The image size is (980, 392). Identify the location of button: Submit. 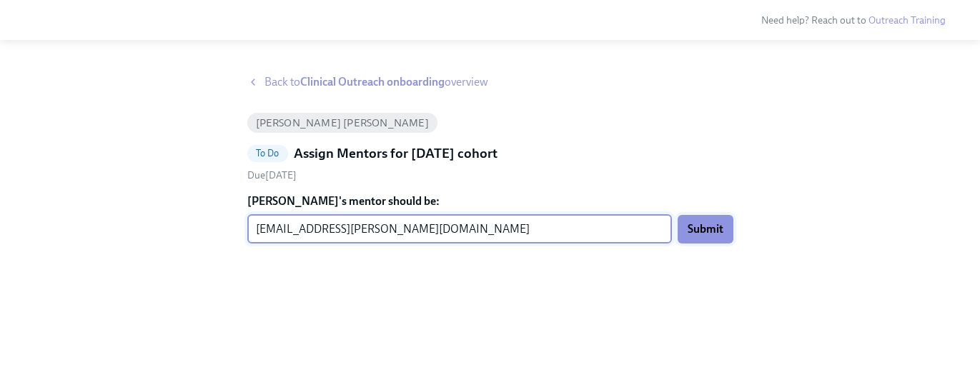
(705, 230).